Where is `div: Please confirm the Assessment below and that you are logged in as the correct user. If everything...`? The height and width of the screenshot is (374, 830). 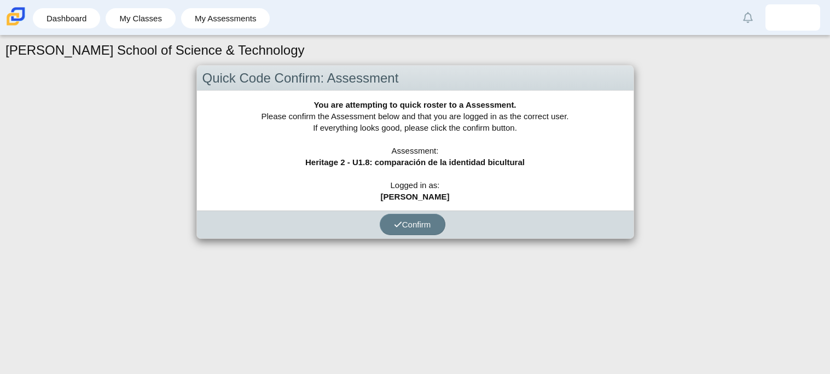 div: Please confirm the Assessment below and that you are logged in as the correct user. If everything... is located at coordinates (415, 150).